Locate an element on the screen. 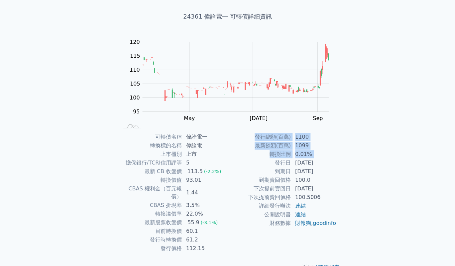  td: 財務數據 is located at coordinates (259, 223).